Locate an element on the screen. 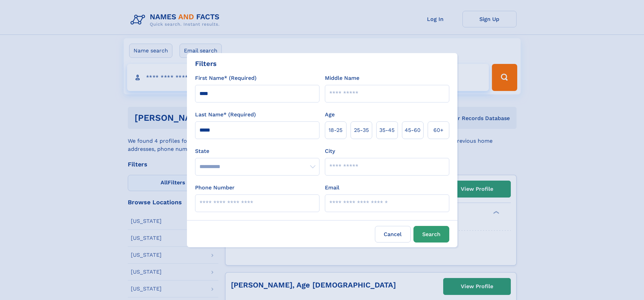 Image resolution: width=644 pixels, height=300 pixels. label: State is located at coordinates (257, 151).